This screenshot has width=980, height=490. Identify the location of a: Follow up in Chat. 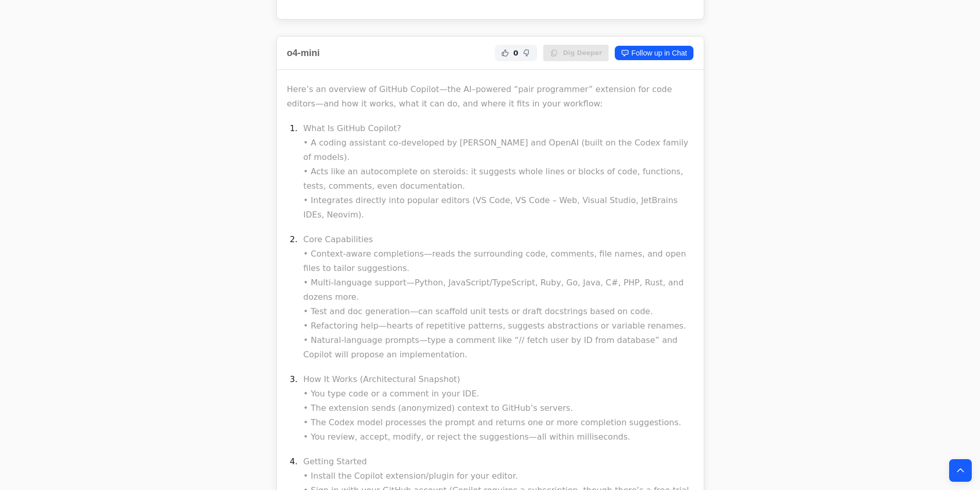
(653, 53).